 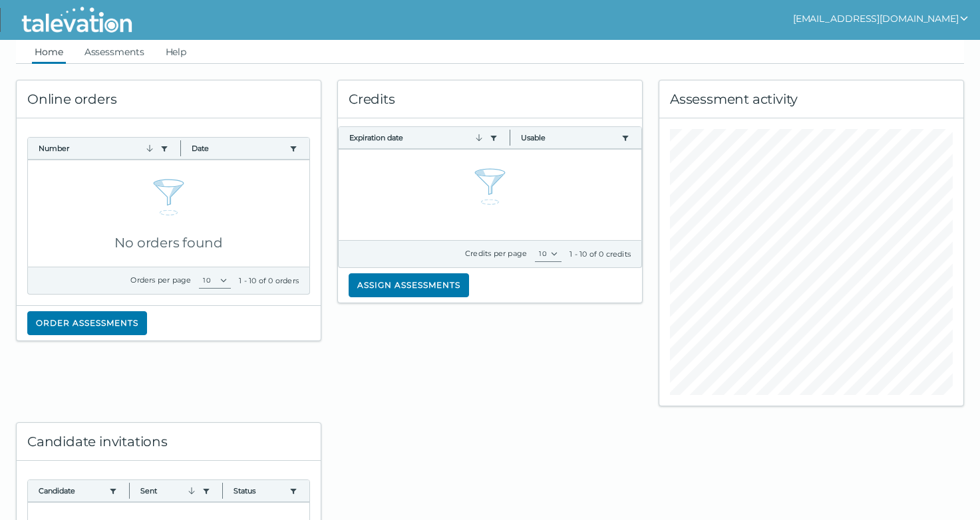 I want to click on div: Online orders, so click(x=168, y=99).